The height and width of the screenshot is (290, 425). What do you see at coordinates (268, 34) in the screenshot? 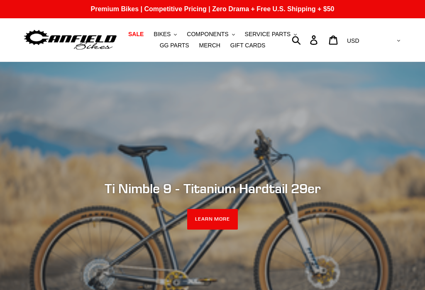
I see `span: SERVICE PARTS` at bounding box center [268, 34].